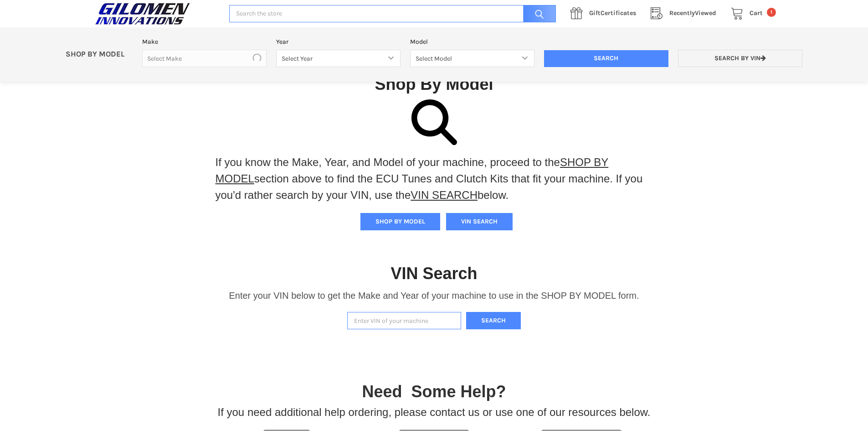  Describe the element at coordinates (740, 59) in the screenshot. I see `a: Search by VIN` at that location.